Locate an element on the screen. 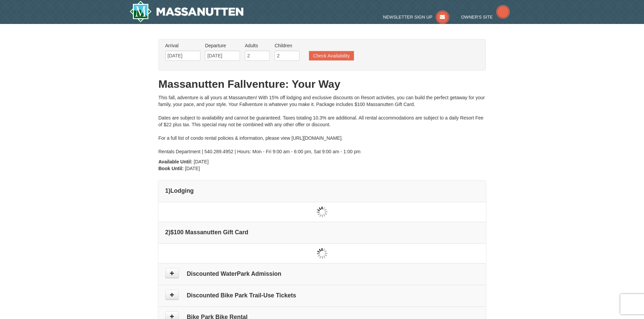 The height and width of the screenshot is (319, 644). div: This fall, adventure is all yours at Massanutten! With 15% off lodging and exclusive discounts on... is located at coordinates (322, 124).